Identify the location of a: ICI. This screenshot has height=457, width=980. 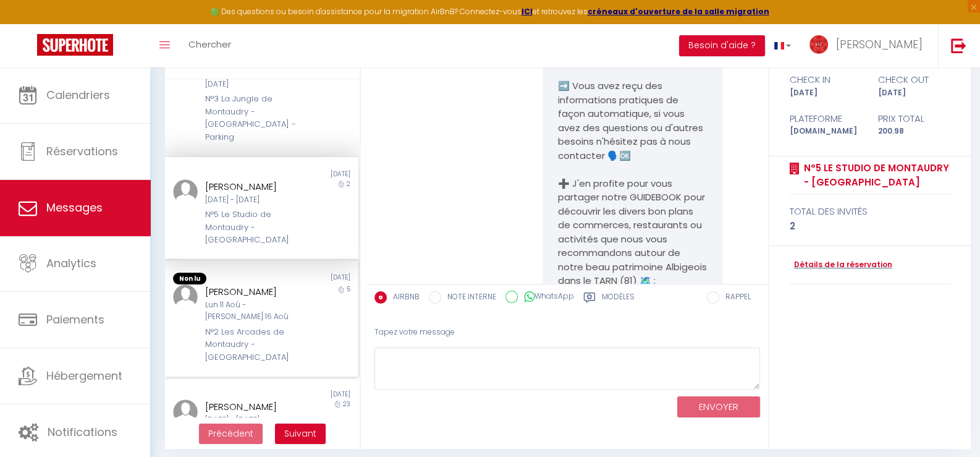
(527, 11).